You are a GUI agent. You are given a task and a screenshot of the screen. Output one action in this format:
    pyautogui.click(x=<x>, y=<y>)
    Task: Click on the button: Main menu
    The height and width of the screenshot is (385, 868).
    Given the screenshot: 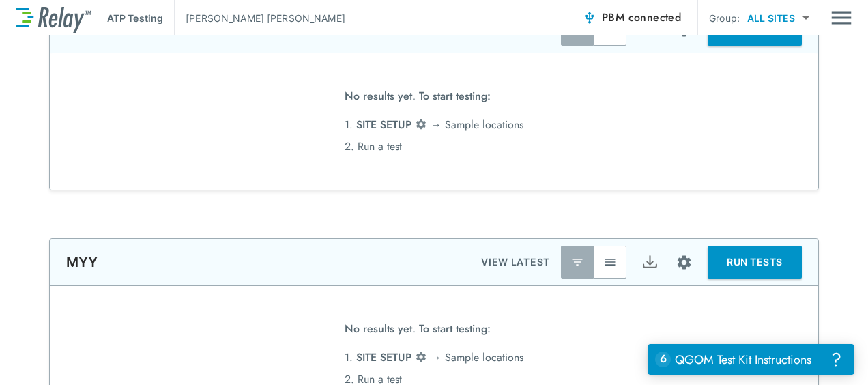 What is the action you would take?
    pyautogui.click(x=841, y=18)
    